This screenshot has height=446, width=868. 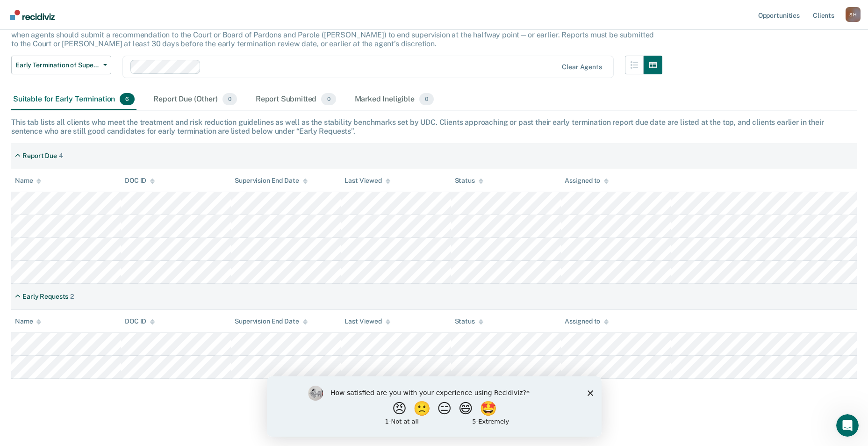 What do you see at coordinates (40, 156) in the screenshot?
I see `div: Report Due` at bounding box center [40, 156].